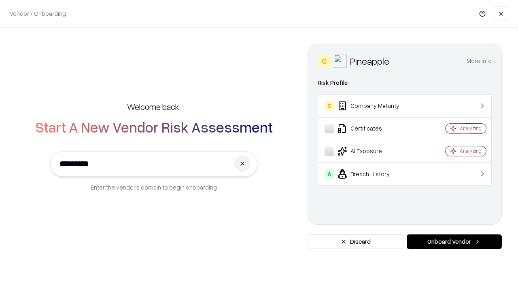  I want to click on h5: Welcome back,, so click(154, 107).